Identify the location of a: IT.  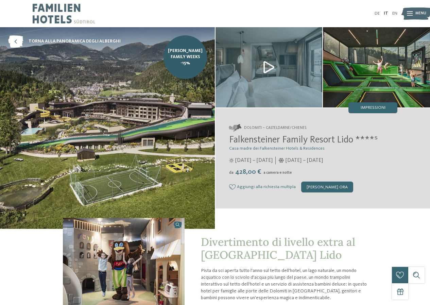
(386, 13).